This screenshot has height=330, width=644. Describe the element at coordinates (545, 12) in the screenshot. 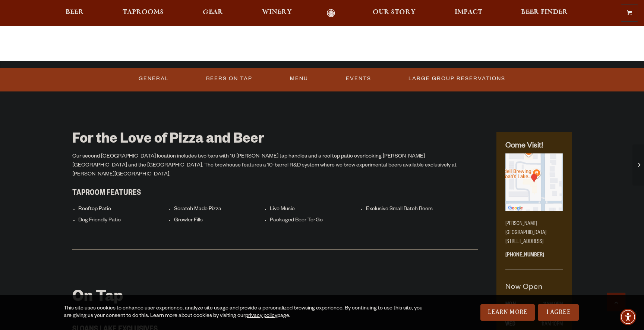

I see `span: Beer Finder` at that location.